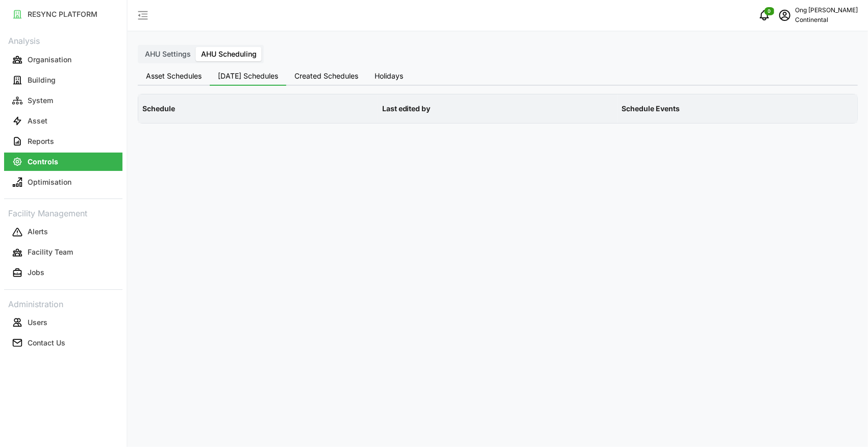 This screenshot has width=868, height=447. Describe the element at coordinates (258, 109) in the screenshot. I see `p: Schedule` at that location.